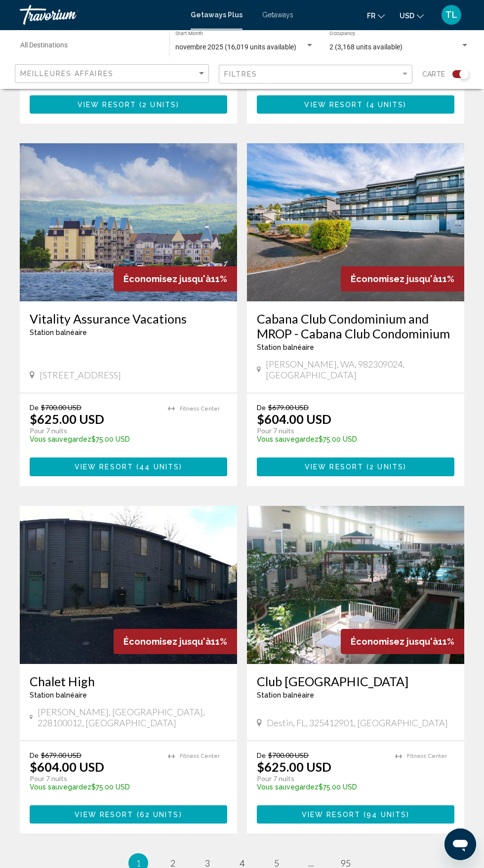 The width and height of the screenshot is (484, 868). Describe the element at coordinates (113, 73) in the screenshot. I see `mat-select: Sort by` at that location.